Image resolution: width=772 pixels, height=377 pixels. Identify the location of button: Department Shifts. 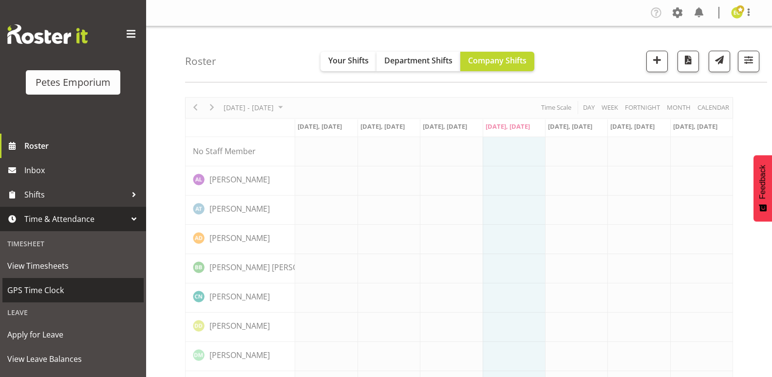
(419, 61).